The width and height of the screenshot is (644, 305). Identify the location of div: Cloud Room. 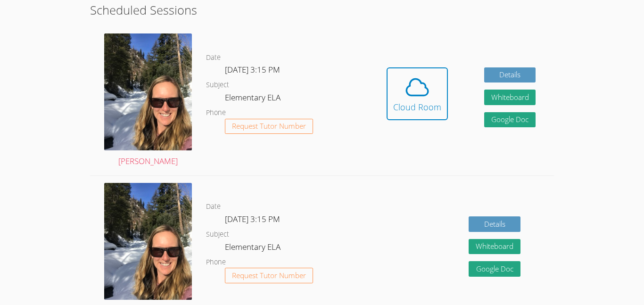
(417, 107).